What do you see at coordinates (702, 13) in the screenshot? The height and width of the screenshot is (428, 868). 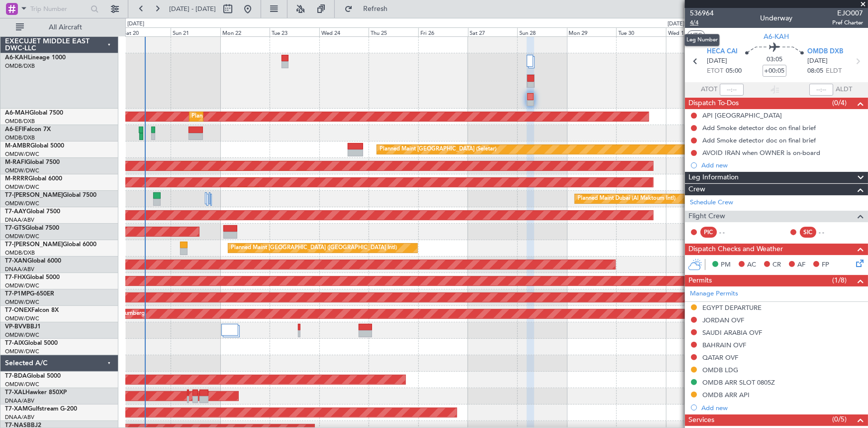 I see `span: 536964` at bounding box center [702, 13].